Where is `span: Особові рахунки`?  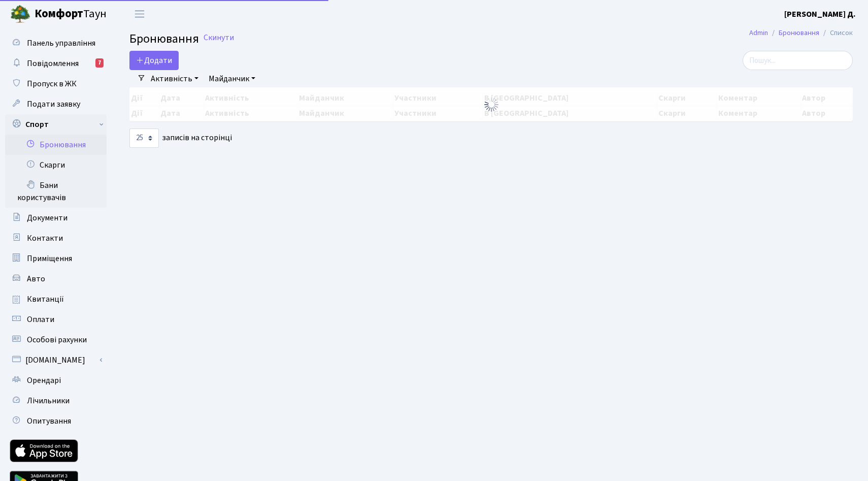
span: Особові рахунки is located at coordinates (57, 339).